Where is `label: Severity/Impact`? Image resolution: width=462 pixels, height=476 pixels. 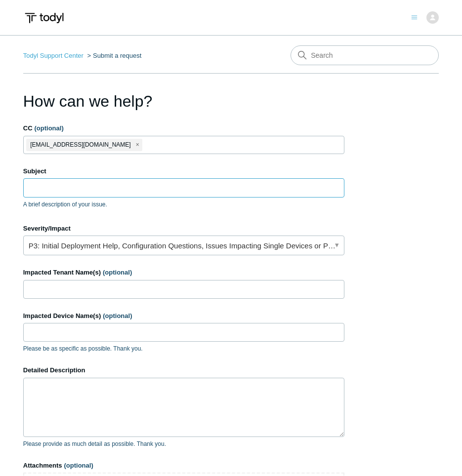
label: Severity/Impact is located at coordinates (184, 229).